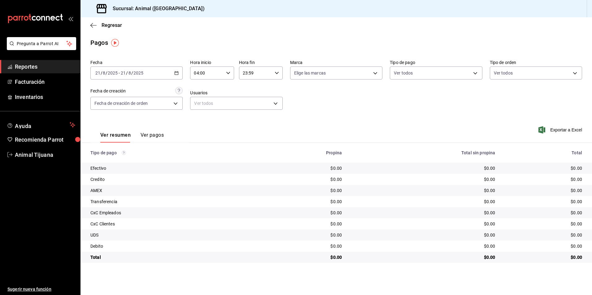 The width and height of the screenshot is (592, 295). I want to click on div: Efectivo, so click(171, 168).